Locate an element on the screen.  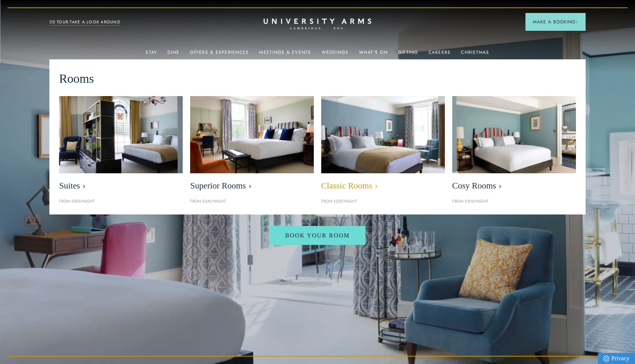
a: Gifting is located at coordinates (408, 54).